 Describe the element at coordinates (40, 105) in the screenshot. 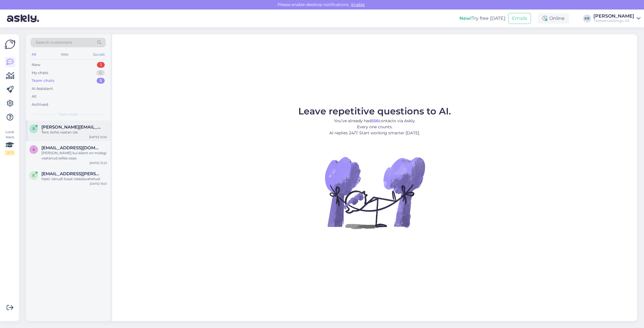

I see `div: Archived` at that location.